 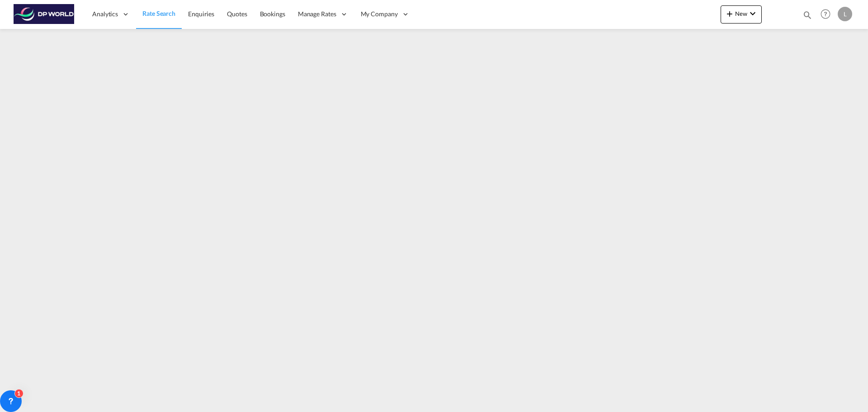 I want to click on span: New, so click(x=741, y=13).